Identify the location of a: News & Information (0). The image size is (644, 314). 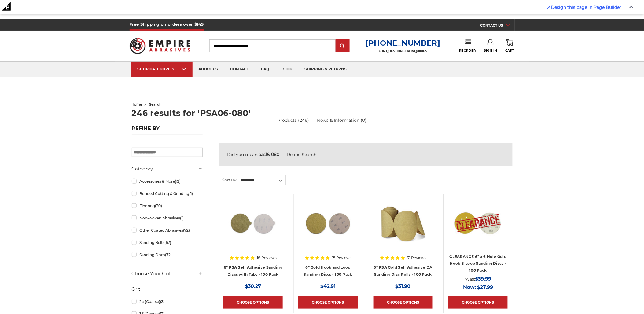
(342, 121).